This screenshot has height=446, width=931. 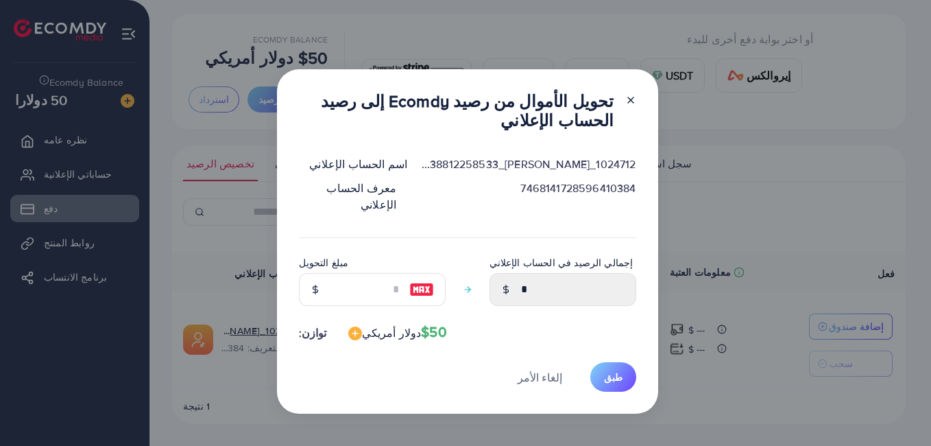 What do you see at coordinates (613, 377) in the screenshot?
I see `button: طبق` at bounding box center [613, 377].